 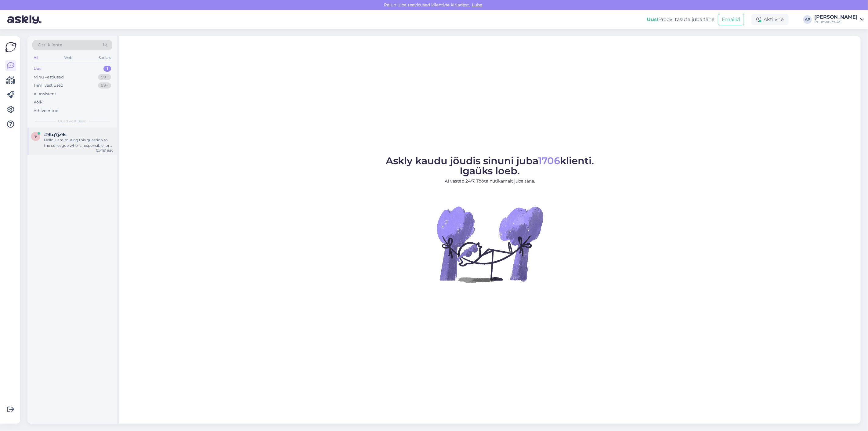 I want to click on span: Luba, so click(x=477, y=5).